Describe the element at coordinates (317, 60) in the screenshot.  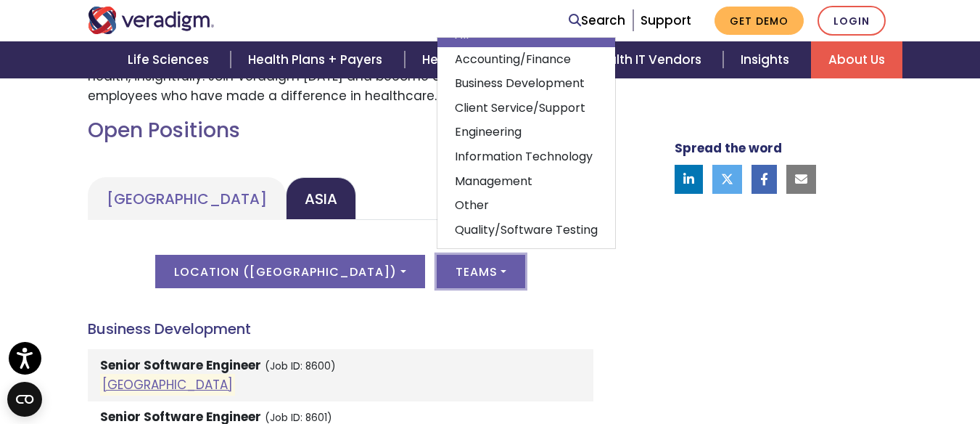
I see `a: Health Plans + Payers` at that location.